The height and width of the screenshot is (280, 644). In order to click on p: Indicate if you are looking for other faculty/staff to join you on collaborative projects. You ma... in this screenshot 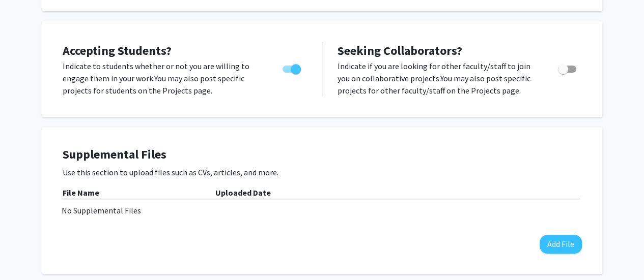, I will do `click(438, 78)`.